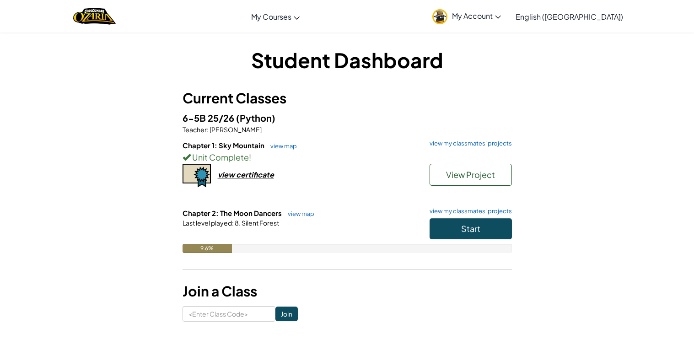 This screenshot has width=694, height=350. Describe the element at coordinates (271, 16) in the screenshot. I see `span: My Courses` at that location.